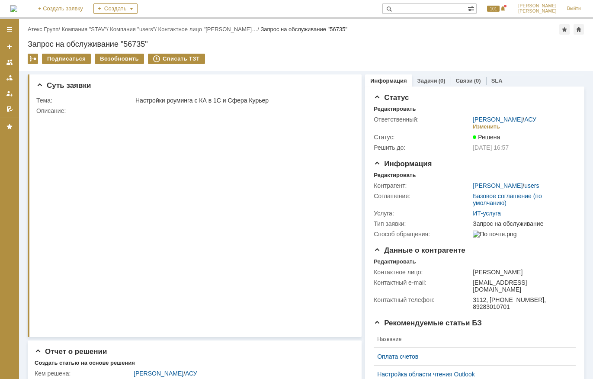  Describe the element at coordinates (14, 9) in the screenshot. I see `img: logo` at that location.